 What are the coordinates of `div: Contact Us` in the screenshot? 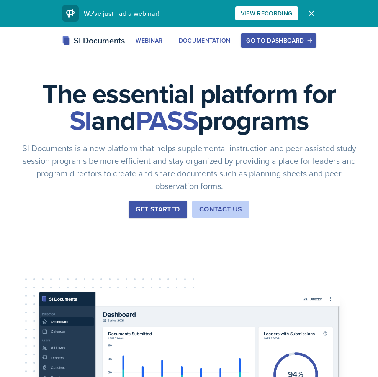 It's located at (220, 210).